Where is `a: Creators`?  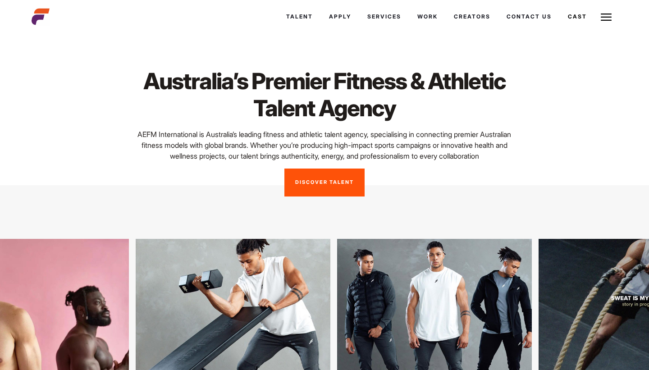 a: Creators is located at coordinates (472, 17).